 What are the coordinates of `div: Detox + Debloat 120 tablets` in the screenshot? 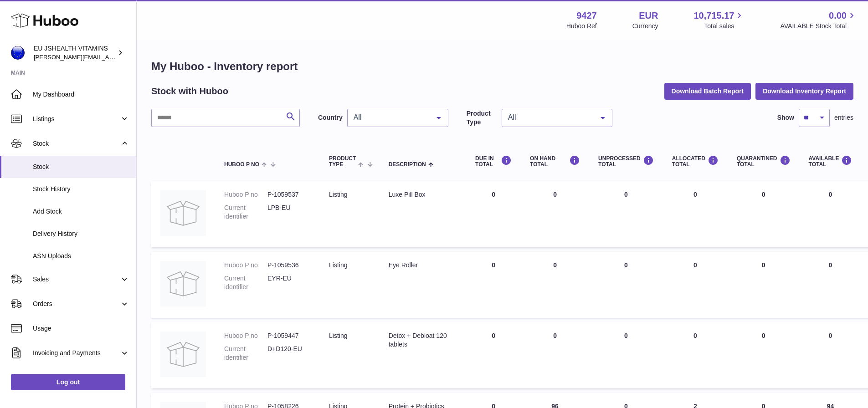 It's located at (422, 340).